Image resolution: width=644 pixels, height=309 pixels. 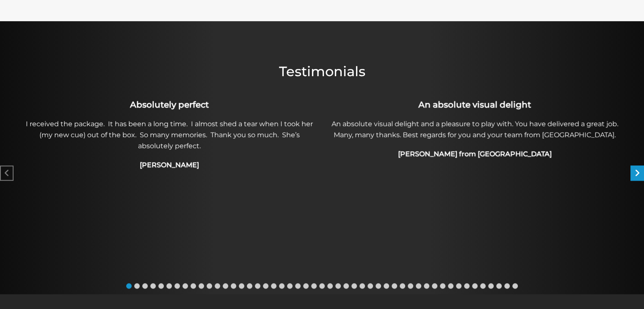 I want to click on h3: An absolute visual delight, so click(x=475, y=105).